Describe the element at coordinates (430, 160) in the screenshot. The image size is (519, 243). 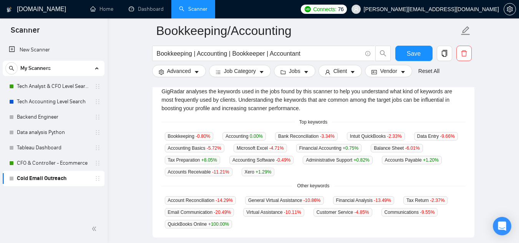
I see `span: +1.20 %` at that location.